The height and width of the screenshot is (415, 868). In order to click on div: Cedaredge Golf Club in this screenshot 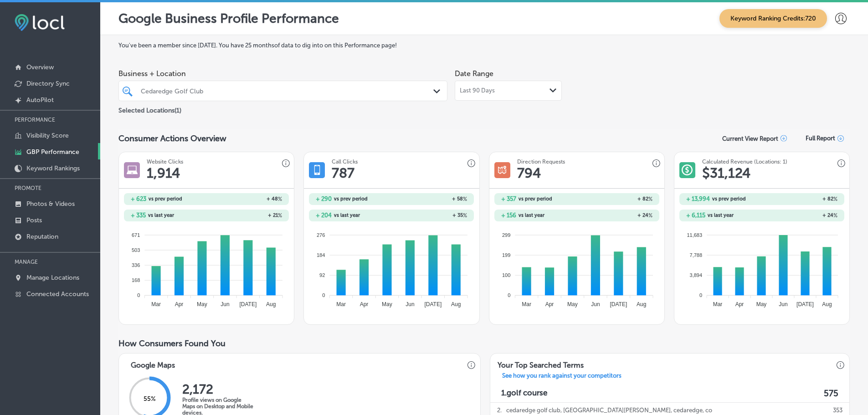, I will do `click(287, 91)`.